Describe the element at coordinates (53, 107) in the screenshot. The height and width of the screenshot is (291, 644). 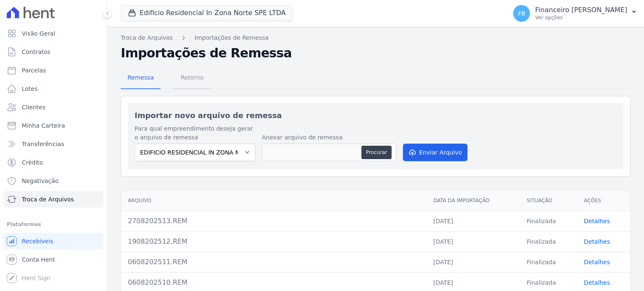
I see `a: Clientes` at that location.